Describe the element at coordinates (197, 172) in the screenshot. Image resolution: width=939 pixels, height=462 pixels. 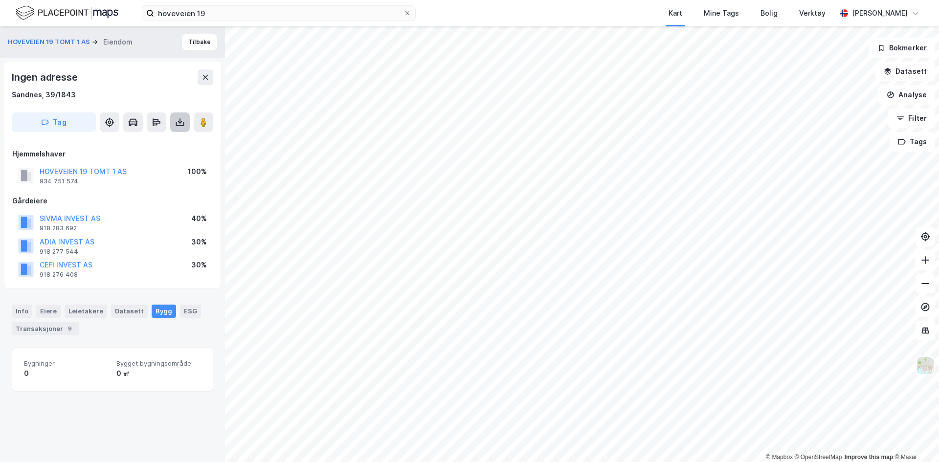
I see `div: 100%` at that location.